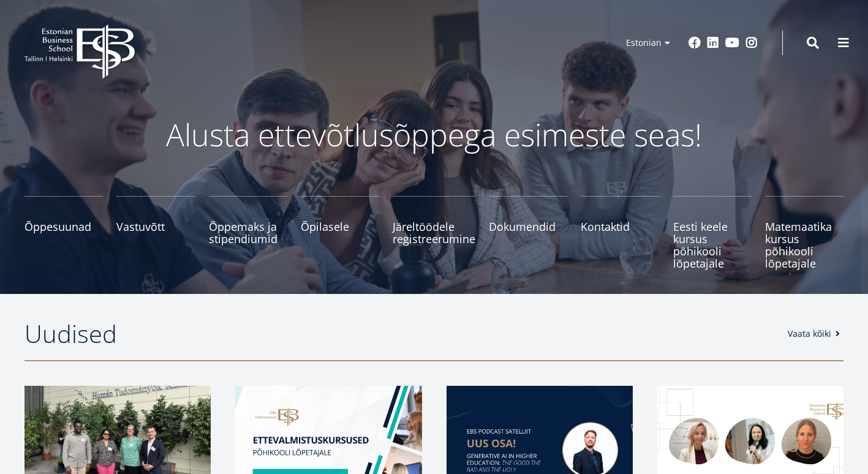 The image size is (868, 474). Describe the element at coordinates (64, 227) in the screenshot. I see `span: Õppesuunad` at that location.